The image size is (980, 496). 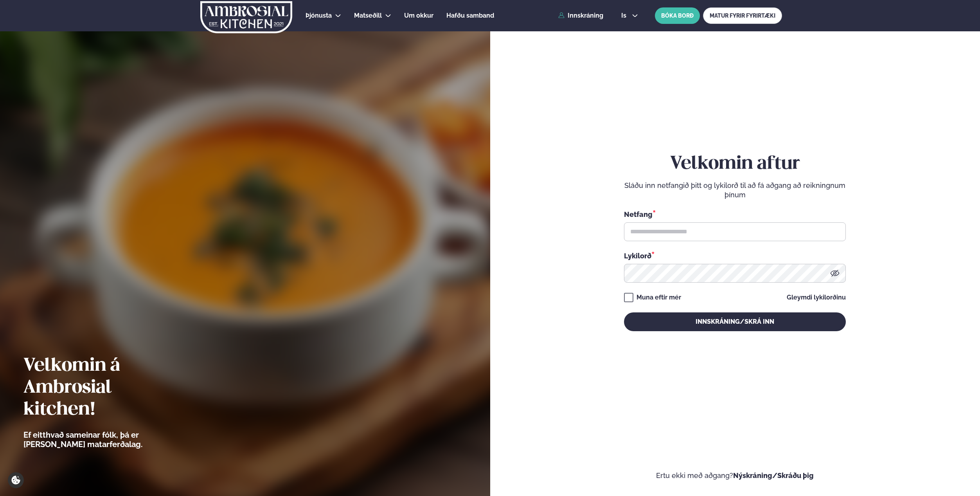 I want to click on a: Gleymdi lykilorðinu, so click(x=816, y=297).